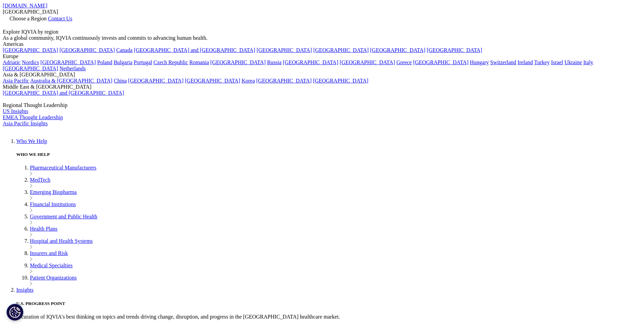  What do you see at coordinates (322, 38) in the screenshot?
I see `div: As a global community, IQVIA continuously invests and commits to advancing human health.` at bounding box center [322, 38].